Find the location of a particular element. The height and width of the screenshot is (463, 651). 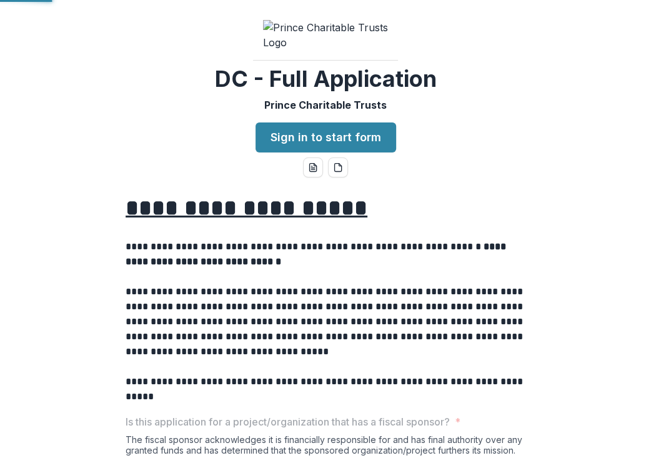

p: Is this application for a project/organization that has a fiscal sponsor? is located at coordinates (288, 422).